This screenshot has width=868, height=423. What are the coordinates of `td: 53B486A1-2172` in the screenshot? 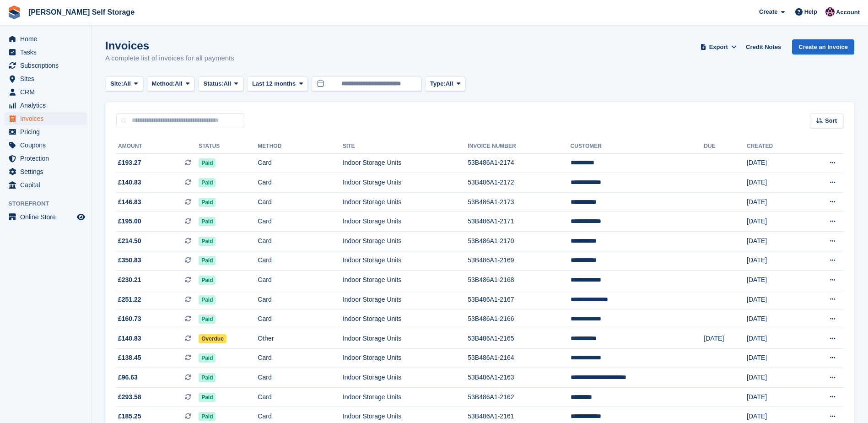 It's located at (519, 183).